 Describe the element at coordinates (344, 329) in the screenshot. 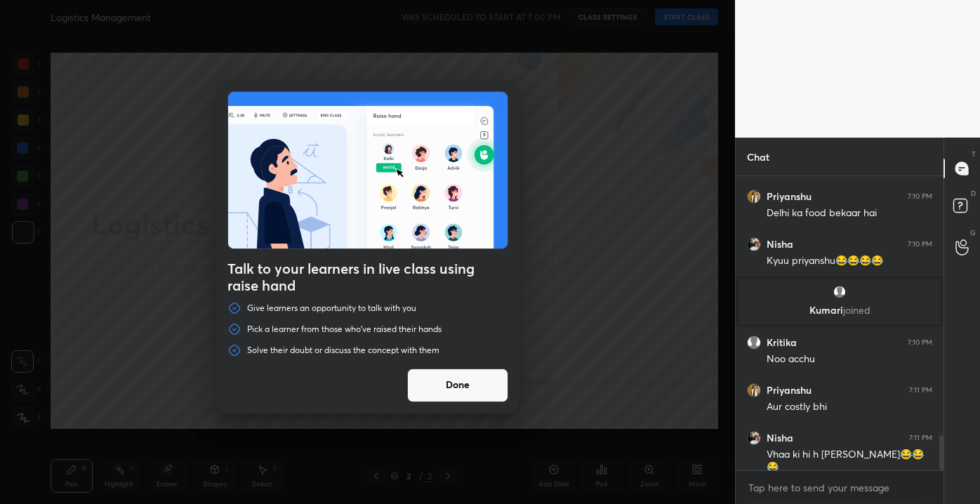

I see `p: Pick a learner from those who've raised their hands` at that location.